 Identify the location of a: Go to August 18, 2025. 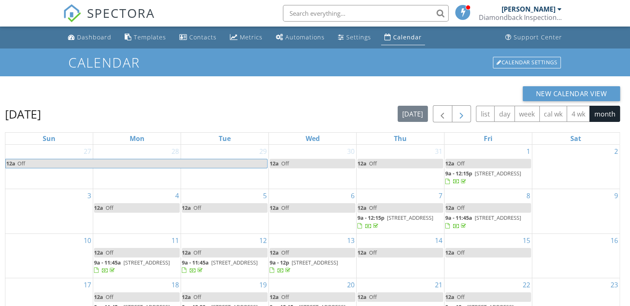
(175, 285).